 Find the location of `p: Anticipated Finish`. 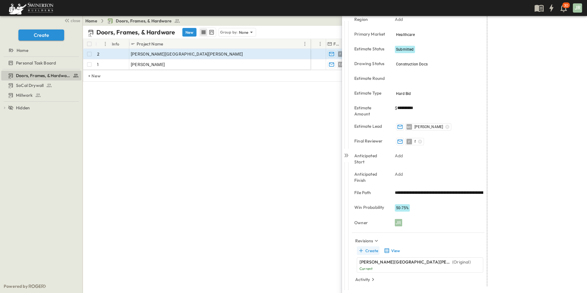

p: Anticipated Finish is located at coordinates (370, 177).